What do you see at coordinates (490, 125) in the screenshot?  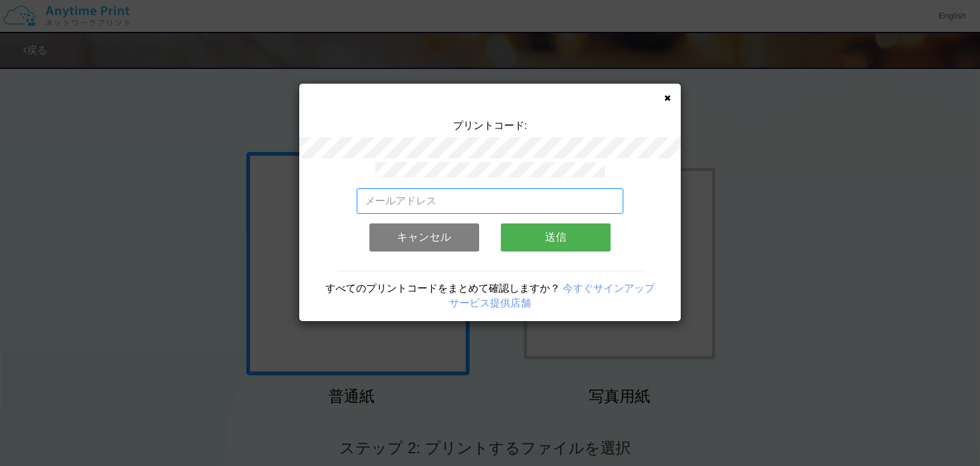 I see `span: プリントコード:` at bounding box center [490, 125].